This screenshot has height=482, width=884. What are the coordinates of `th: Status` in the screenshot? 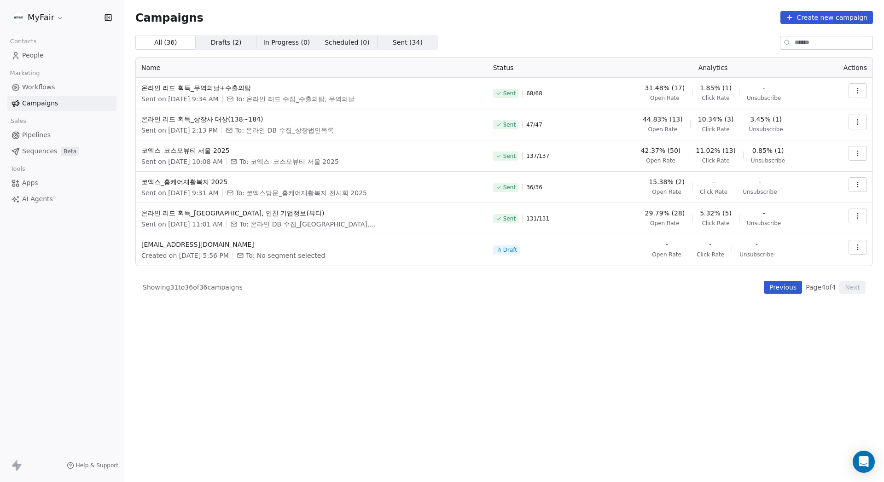 It's located at (545, 68).